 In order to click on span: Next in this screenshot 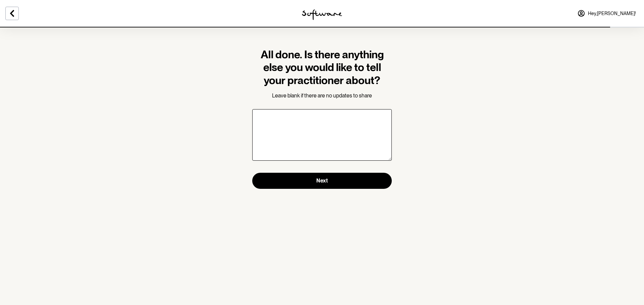, I will do `click(322, 181)`.